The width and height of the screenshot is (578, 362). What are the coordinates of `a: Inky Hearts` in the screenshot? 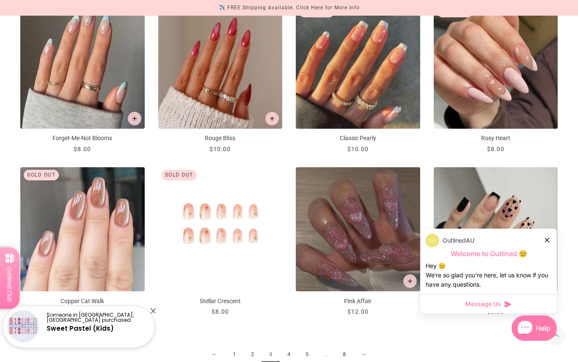 It's located at (496, 242).